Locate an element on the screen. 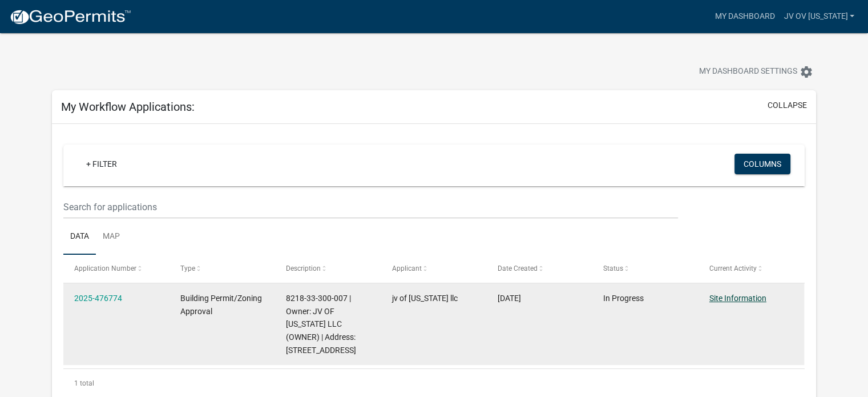  span: My Dashboard Settings is located at coordinates (748, 72).